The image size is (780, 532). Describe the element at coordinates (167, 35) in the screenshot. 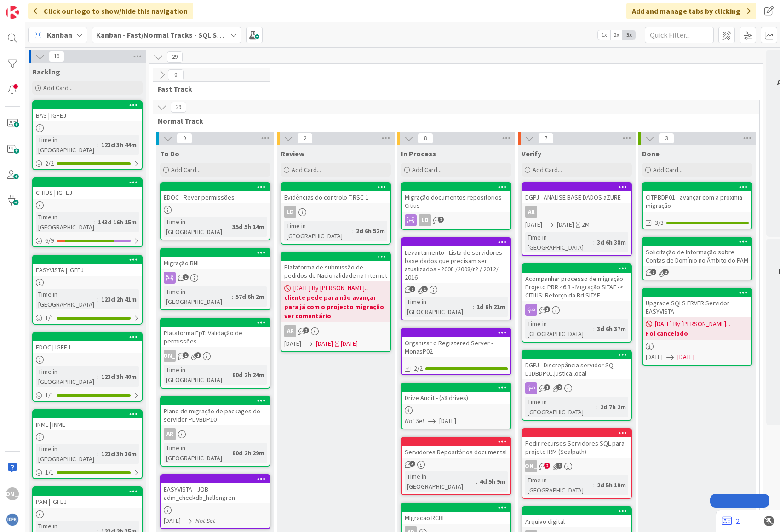

I see `b: Kanban - Fast/Normal Tracks - SQL SERVER` at that location.